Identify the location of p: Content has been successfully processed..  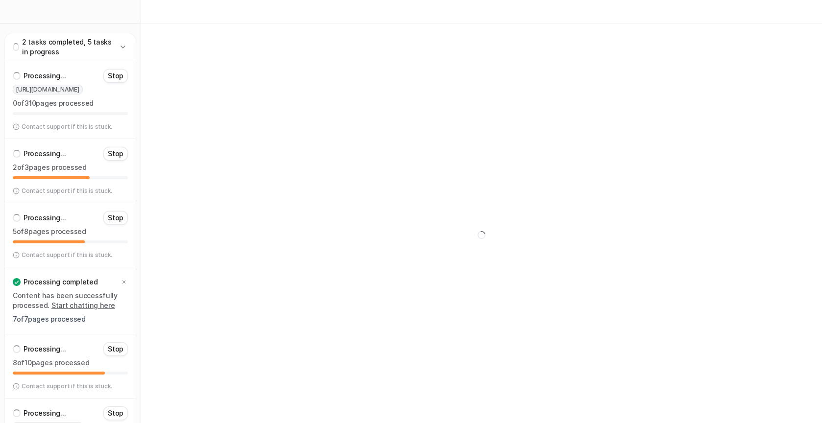
(70, 301).